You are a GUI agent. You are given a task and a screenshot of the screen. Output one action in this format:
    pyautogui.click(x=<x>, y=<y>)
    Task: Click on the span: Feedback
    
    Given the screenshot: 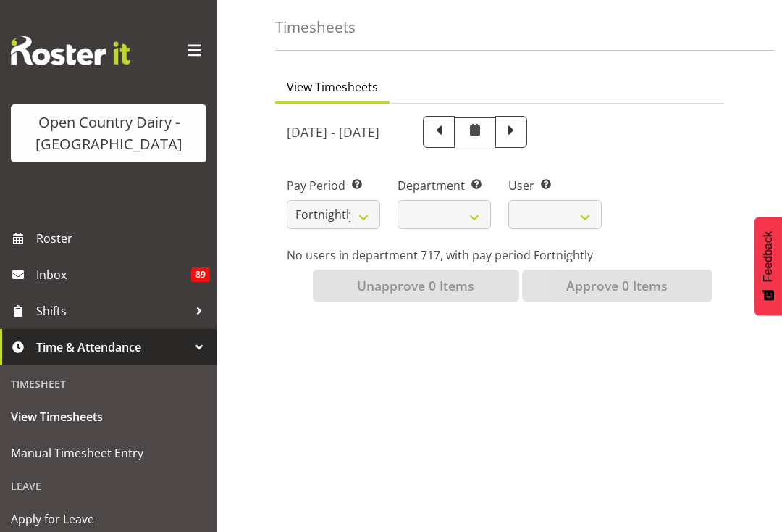 What is the action you would take?
    pyautogui.click(x=769, y=257)
    